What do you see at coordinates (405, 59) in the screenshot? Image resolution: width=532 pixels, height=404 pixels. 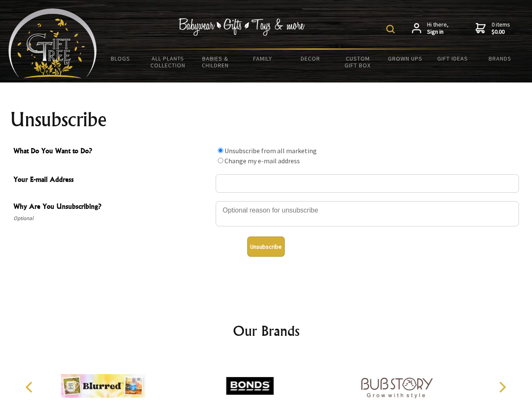 I see `a: Grown Ups` at bounding box center [405, 59].